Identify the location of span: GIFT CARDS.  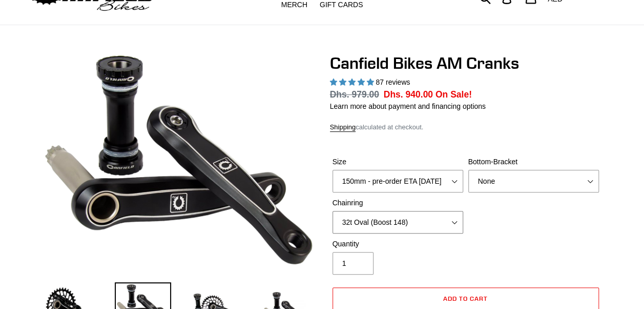
(341, 4).